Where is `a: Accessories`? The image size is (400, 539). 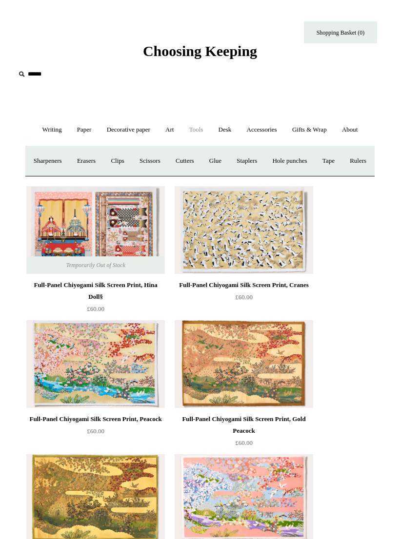
a: Accessories is located at coordinates (262, 130).